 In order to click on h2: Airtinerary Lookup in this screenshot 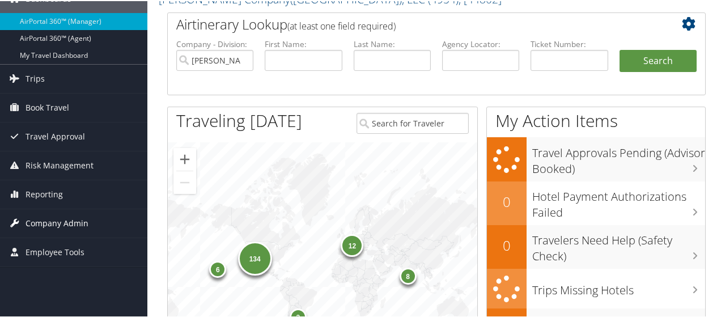, I will do `click(414, 23)`.